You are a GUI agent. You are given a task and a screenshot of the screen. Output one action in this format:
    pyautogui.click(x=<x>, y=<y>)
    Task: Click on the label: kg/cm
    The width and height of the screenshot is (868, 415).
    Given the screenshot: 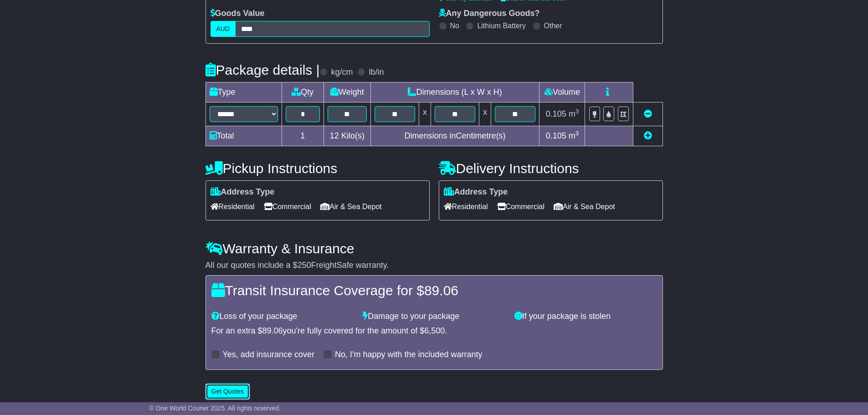 What is the action you would take?
    pyautogui.click(x=342, y=72)
    